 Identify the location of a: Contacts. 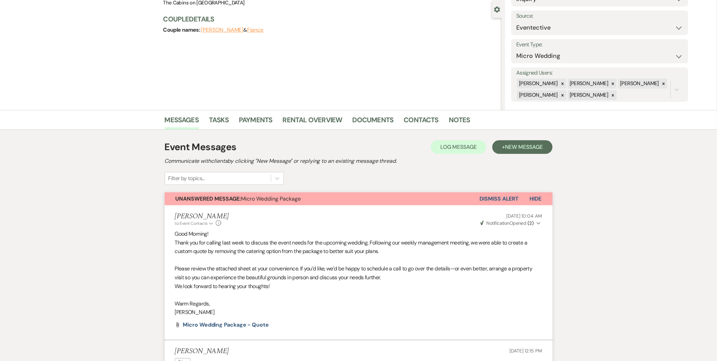
(421, 122).